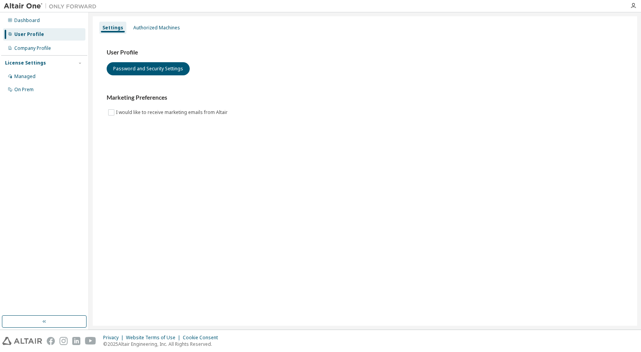 The height and width of the screenshot is (352, 641). What do you see at coordinates (157, 28) in the screenshot?
I see `div: Authorized Machines` at bounding box center [157, 28].